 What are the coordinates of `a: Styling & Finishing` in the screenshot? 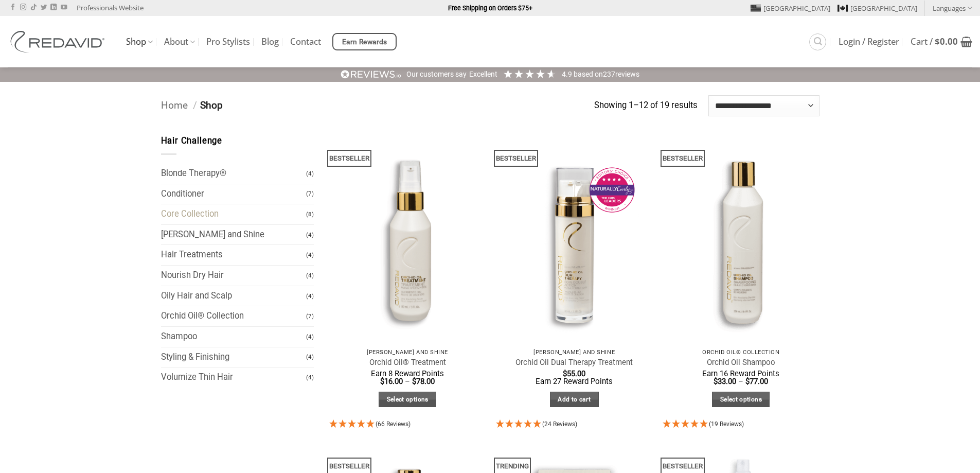 It's located at (233, 357).